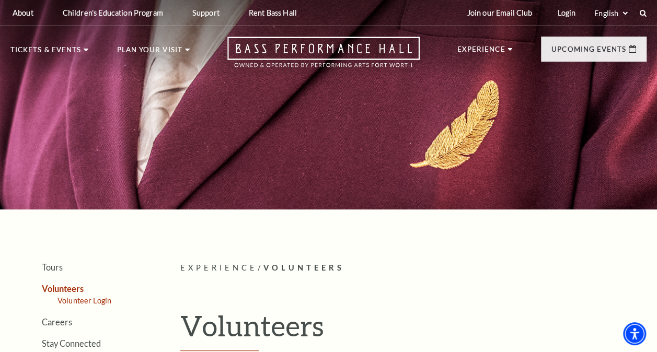 This screenshot has width=657, height=352. I want to click on p: Rent Bass Hall, so click(273, 13).